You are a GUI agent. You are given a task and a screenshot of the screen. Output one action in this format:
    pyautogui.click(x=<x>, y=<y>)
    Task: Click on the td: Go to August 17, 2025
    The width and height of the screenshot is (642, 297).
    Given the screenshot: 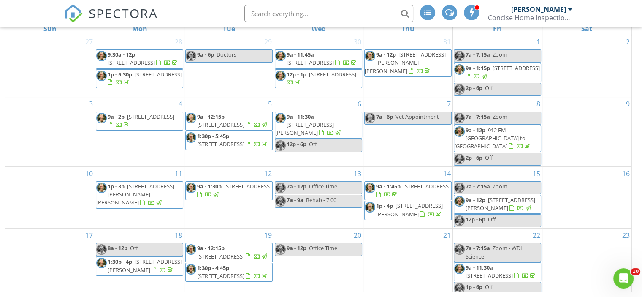 What is the action you would take?
    pyautogui.click(x=50, y=262)
    